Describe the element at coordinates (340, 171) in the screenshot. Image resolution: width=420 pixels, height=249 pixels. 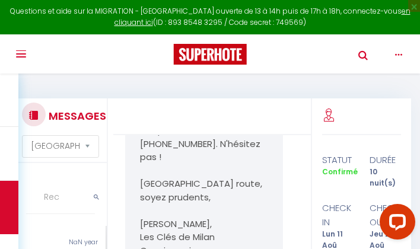
I see `span: Confirmé` at that location.